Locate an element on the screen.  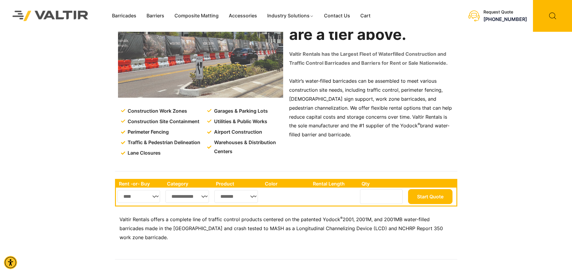
input: Number is located at coordinates (381, 197).